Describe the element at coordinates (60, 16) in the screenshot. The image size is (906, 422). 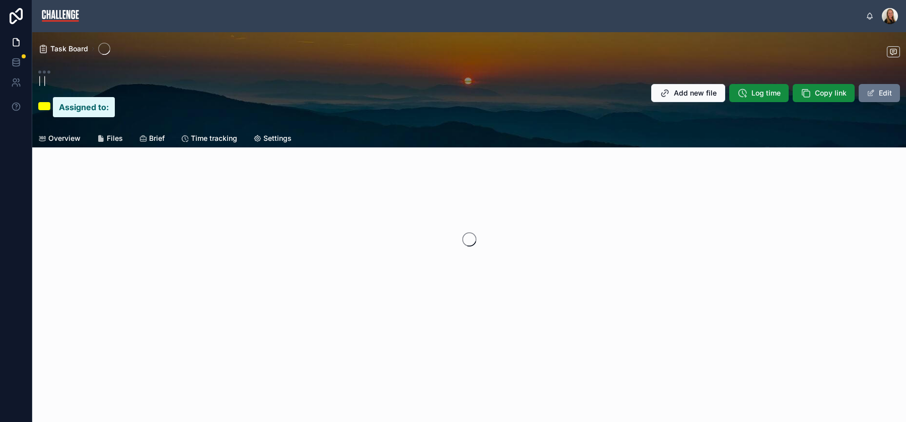
I see `img: App logo` at that location.